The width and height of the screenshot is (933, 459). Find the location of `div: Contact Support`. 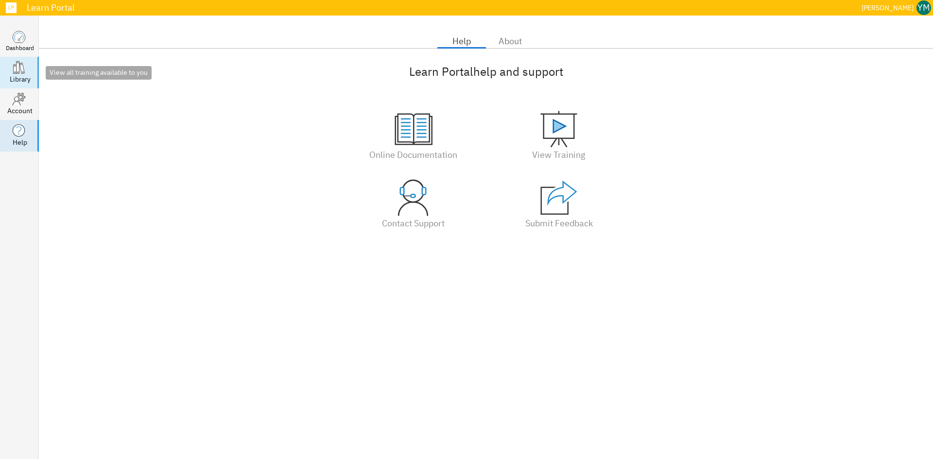

div: Contact Support is located at coordinates (413, 224).